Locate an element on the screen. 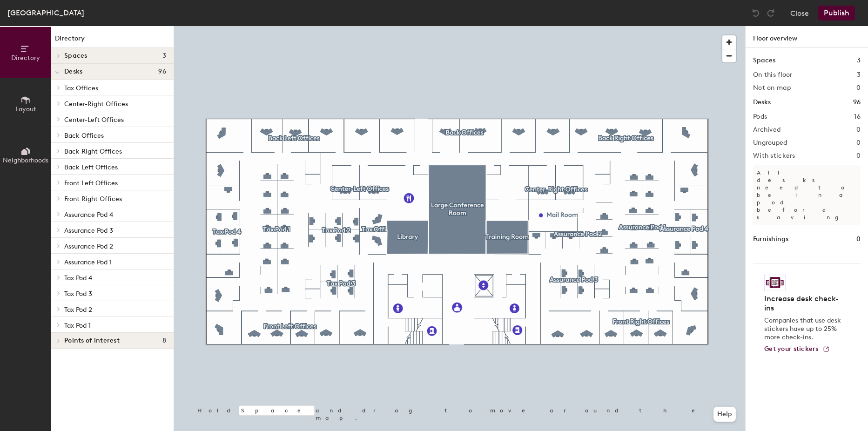 Image resolution: width=868 pixels, height=431 pixels. h1: Floor overview is located at coordinates (807, 37).